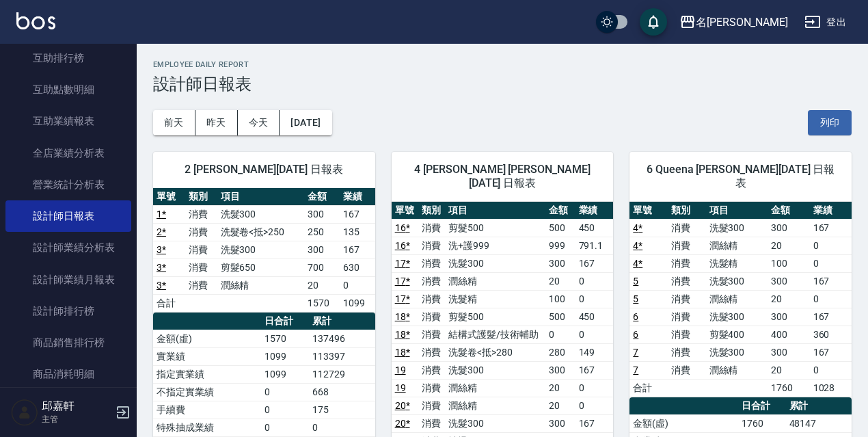 The width and height of the screenshot is (868, 437). What do you see at coordinates (495, 211) in the screenshot?
I see `th: 項目` at bounding box center [495, 211].